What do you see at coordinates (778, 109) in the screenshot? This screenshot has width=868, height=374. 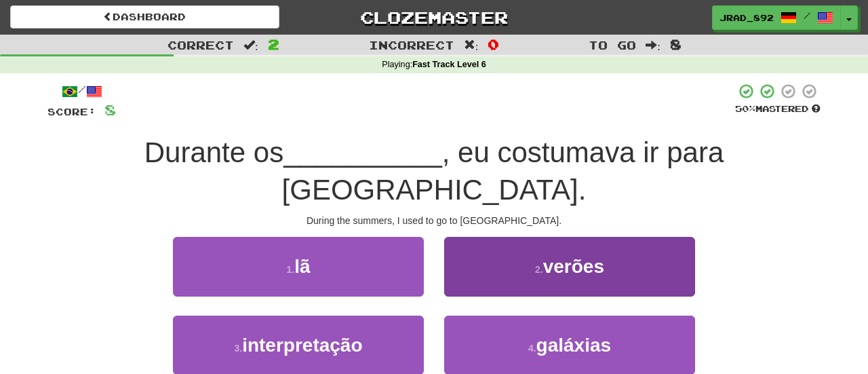 I see `div: Mastered` at bounding box center [778, 109].